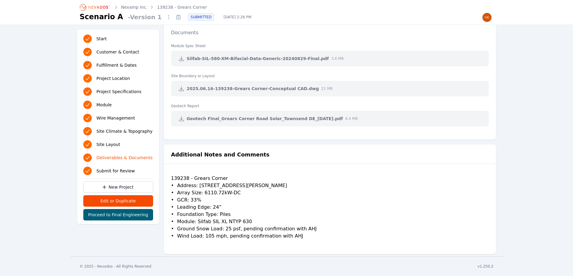 This screenshot has width=573, height=276. I want to click on div: v1.250.2, so click(485, 267).